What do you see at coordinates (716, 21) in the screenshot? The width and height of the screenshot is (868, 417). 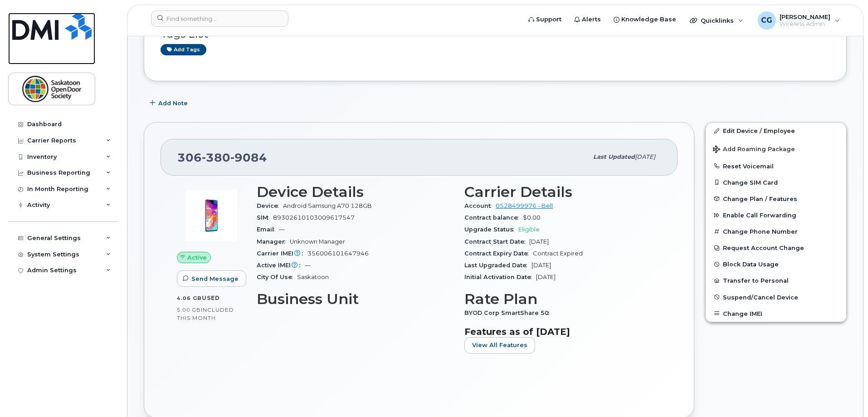 I see `span: Quicklinks` at bounding box center [716, 21].